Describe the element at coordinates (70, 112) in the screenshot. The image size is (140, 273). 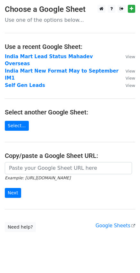
I see `h4: Select another Google Sheet:` at that location.